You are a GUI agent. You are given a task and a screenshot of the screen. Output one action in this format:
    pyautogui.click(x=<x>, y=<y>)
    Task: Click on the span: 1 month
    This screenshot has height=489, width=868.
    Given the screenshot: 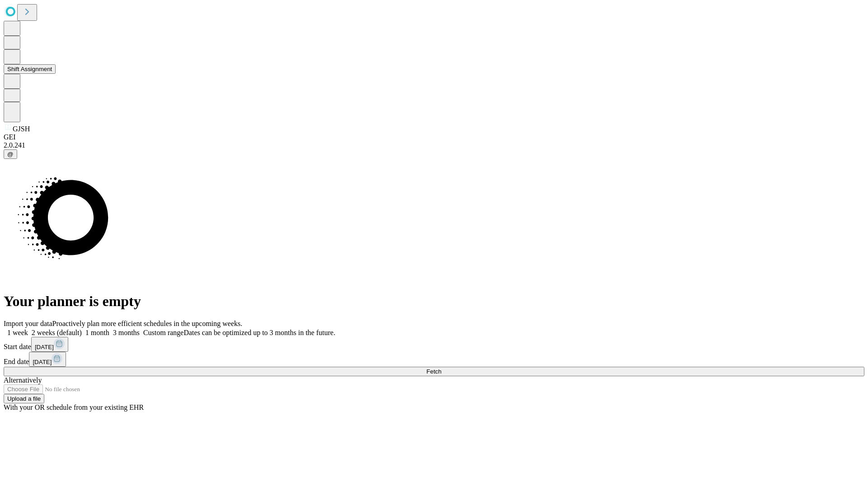 What is the action you would take?
    pyautogui.click(x=97, y=333)
    